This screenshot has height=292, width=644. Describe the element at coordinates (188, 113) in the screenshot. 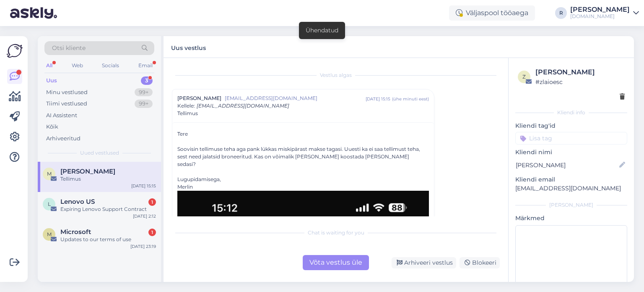

I see `span: Tellimus` at that location.